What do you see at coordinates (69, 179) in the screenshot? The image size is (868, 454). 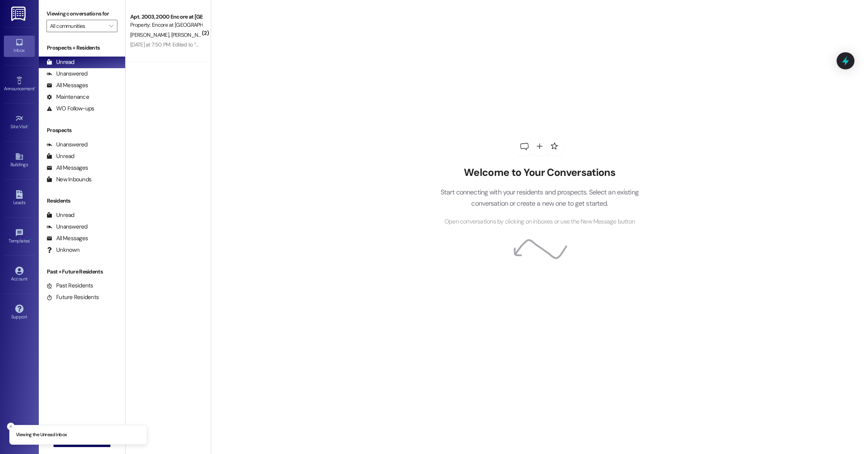 I see `div: New Inbounds` at bounding box center [69, 179].